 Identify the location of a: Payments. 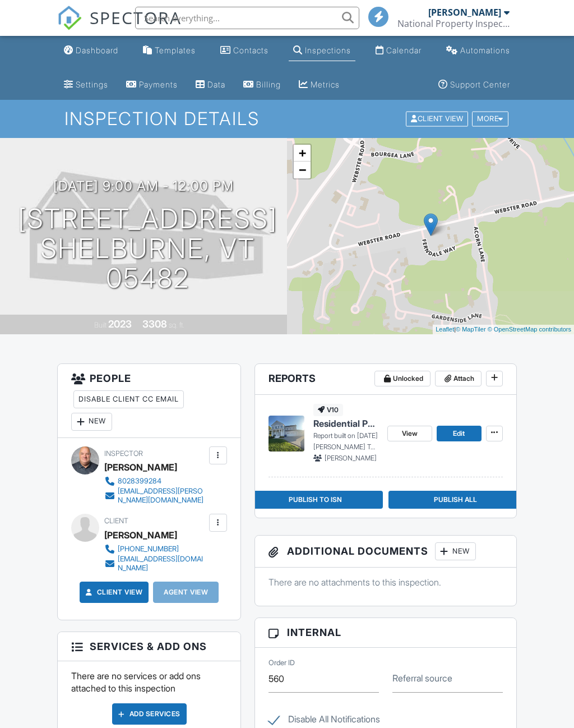
(152, 85).